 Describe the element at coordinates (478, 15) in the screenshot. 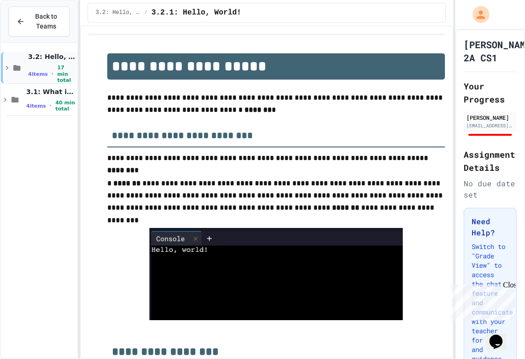

I see `div: My Account` at that location.